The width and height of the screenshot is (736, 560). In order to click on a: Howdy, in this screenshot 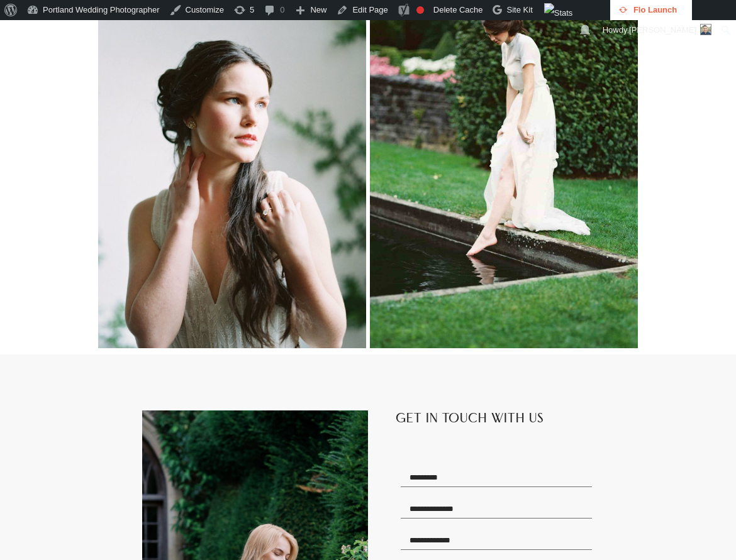, I will do `click(657, 30)`.